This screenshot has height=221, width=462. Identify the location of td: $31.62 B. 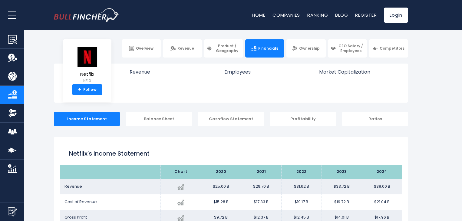
(301, 187).